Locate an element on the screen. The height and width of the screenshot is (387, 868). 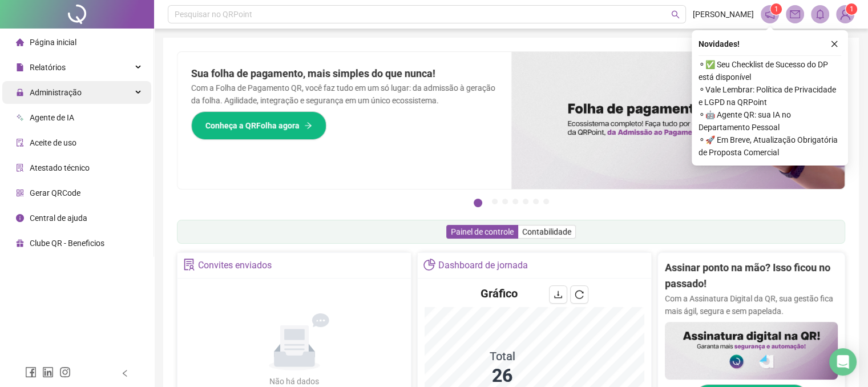
sup: Atualize o seu contato no menu Meus Dados is located at coordinates (852, 9).